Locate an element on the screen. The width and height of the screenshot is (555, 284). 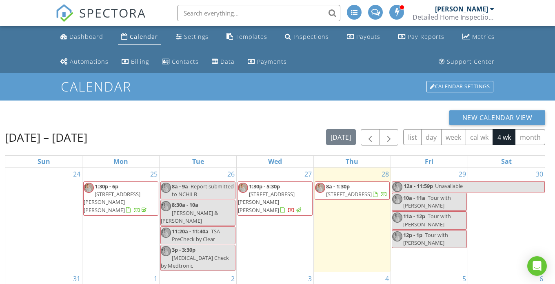
button: 4 wk is located at coordinates (504, 137).